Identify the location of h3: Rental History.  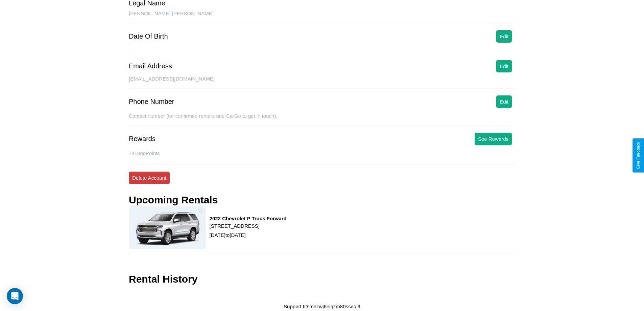
(163, 279).